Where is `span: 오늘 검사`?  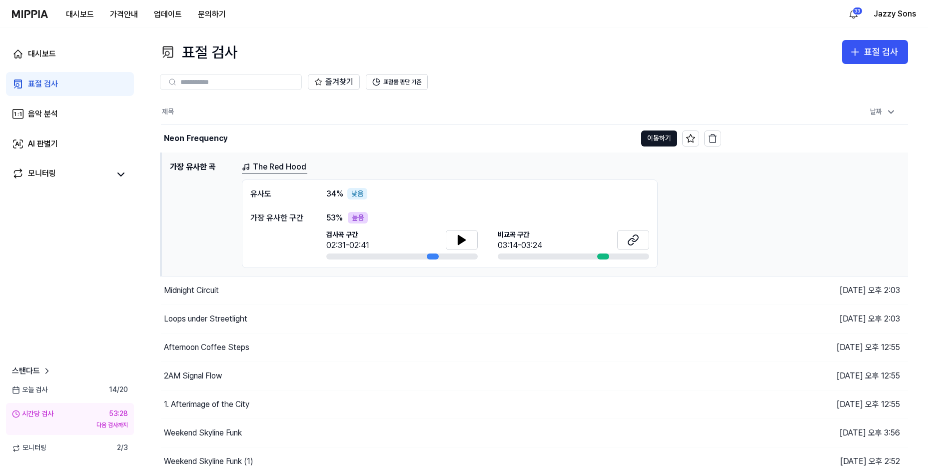 span: 오늘 검사 is located at coordinates (29, 390).